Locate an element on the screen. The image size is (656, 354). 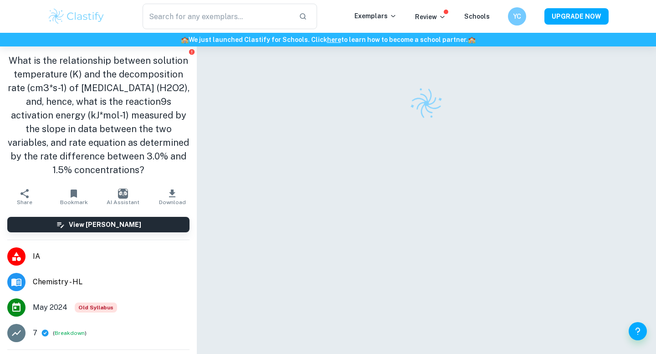
h6: We just launched Clastify for Schools. Click to learn how to become a school partner. is located at coordinates (328, 40).